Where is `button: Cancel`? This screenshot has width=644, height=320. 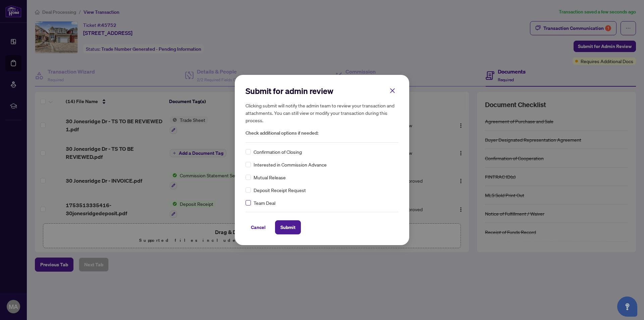
button: Cancel is located at coordinates (258, 227).